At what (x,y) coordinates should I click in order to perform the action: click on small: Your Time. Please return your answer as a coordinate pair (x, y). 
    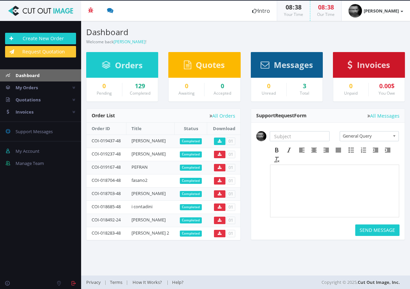
    Looking at the image, I should click on (293, 14).